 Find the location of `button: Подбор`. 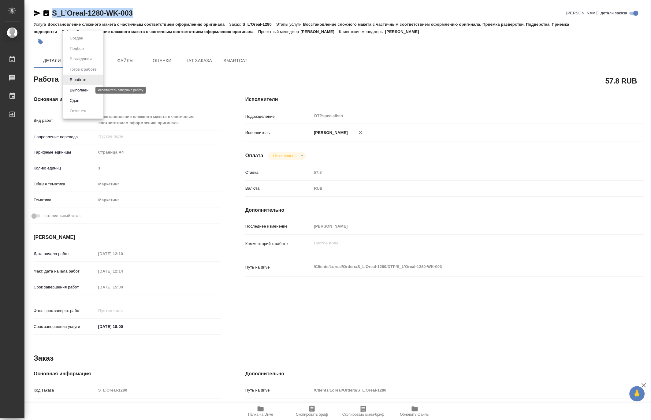

button: Подбор is located at coordinates (77, 49).